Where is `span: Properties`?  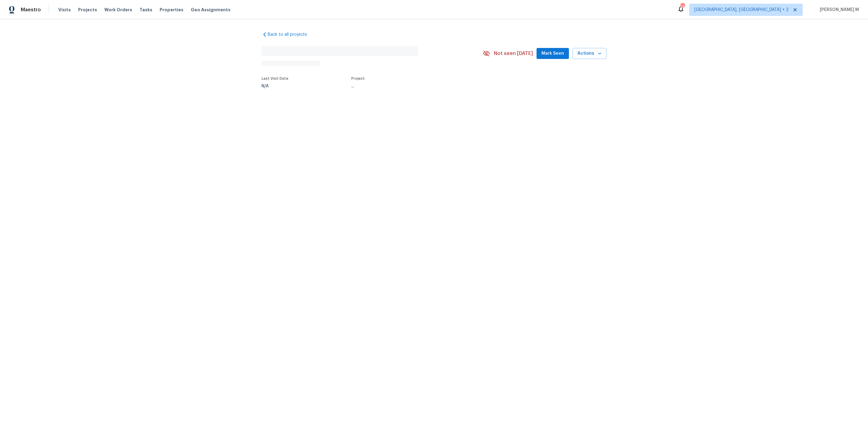 span: Properties is located at coordinates (172, 9).